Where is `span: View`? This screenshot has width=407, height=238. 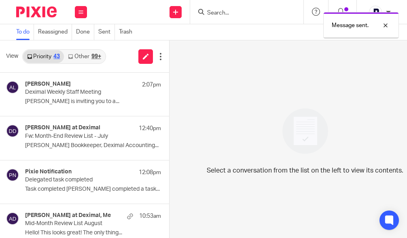
span: View is located at coordinates (12, 56).